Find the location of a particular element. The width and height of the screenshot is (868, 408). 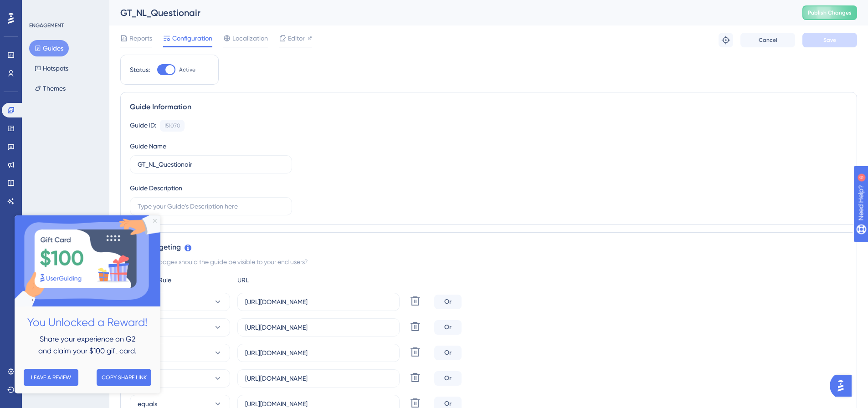

span: Localization is located at coordinates (250, 38).